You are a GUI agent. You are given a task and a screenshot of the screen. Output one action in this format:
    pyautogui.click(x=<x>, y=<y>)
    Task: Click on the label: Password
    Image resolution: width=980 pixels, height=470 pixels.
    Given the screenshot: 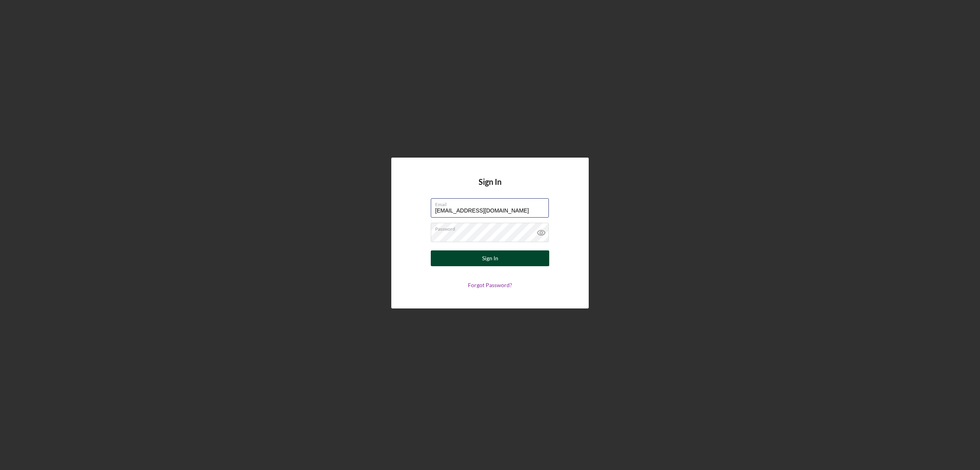 What is the action you would take?
    pyautogui.click(x=492, y=227)
    